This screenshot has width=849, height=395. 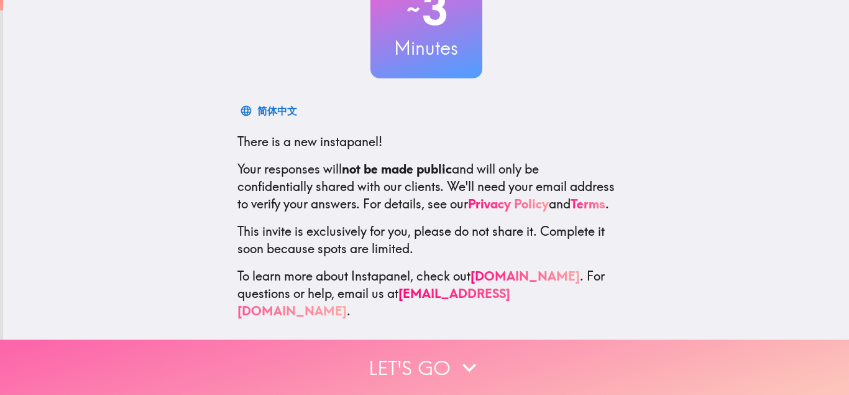 What do you see at coordinates (426, 293) in the screenshot?
I see `p: To learn more about Instapanel, check out . For questions or help, email us at .` at bounding box center [426, 293].